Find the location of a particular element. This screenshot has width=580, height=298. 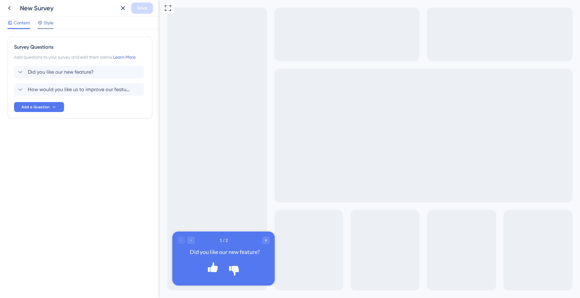

div: Close survey is located at coordinates (94, 9).